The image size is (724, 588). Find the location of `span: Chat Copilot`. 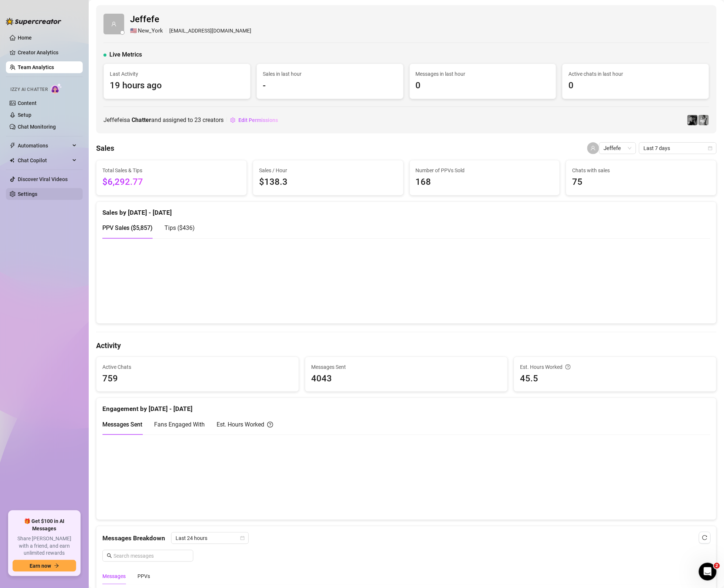

span: Chat Copilot is located at coordinates (44, 161).